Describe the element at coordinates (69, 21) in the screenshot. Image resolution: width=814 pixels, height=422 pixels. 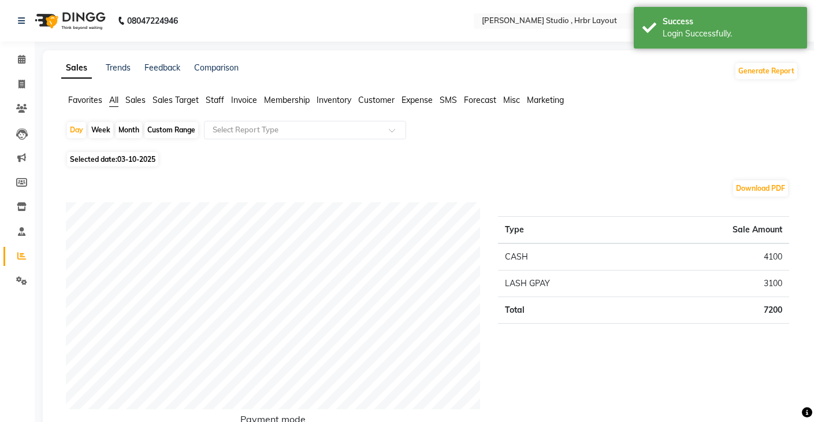
I see `img: logo` at that location.